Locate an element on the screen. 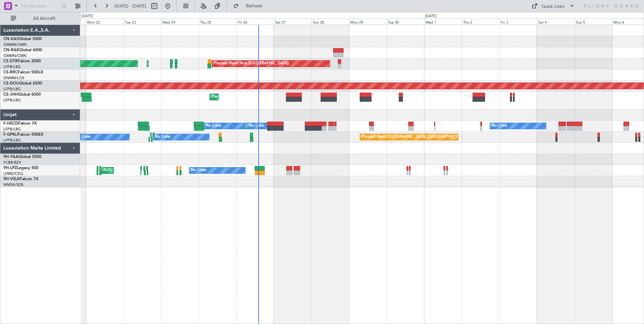  a: 9H-VSLKFalcon 7X is located at coordinates (21, 179).